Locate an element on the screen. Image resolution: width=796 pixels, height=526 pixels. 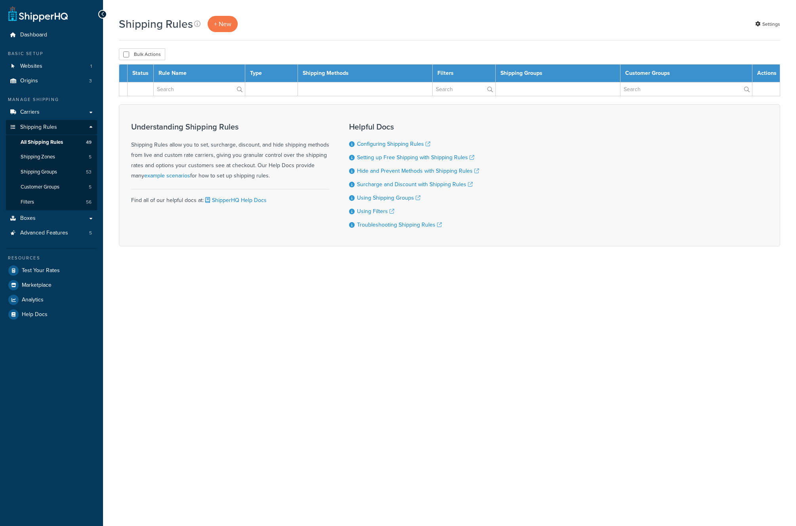
span: Marketplace is located at coordinates (36, 285).